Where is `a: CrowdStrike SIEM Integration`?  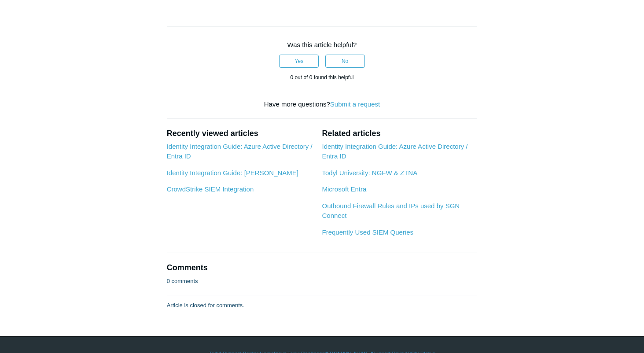 a: CrowdStrike SIEM Integration is located at coordinates (210, 189).